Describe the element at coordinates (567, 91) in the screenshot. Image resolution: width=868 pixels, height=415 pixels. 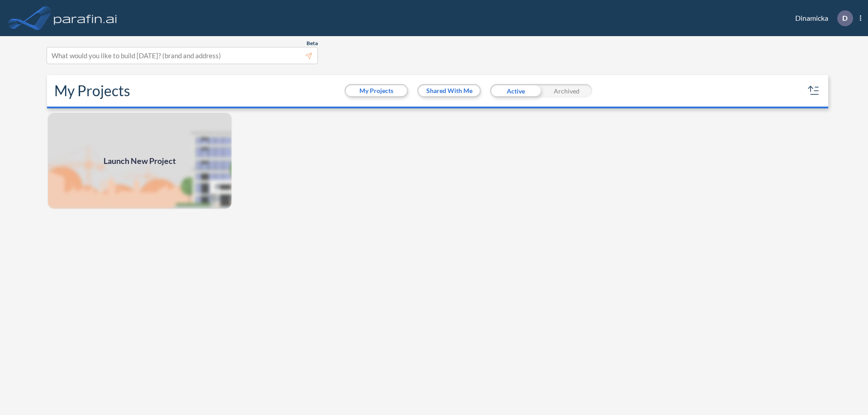
I see `div: Archived` at that location.